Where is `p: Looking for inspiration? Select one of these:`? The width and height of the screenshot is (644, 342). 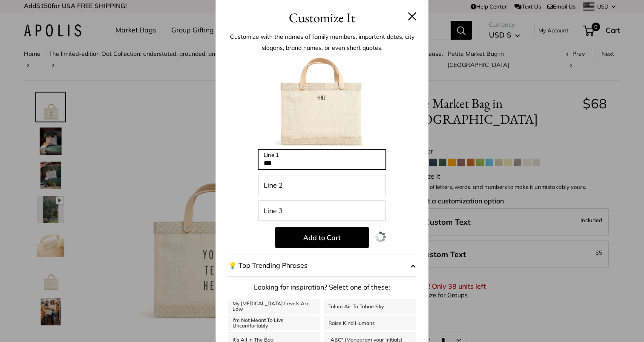 p: Looking for inspiration? Select one of these: is located at coordinates (322, 287).